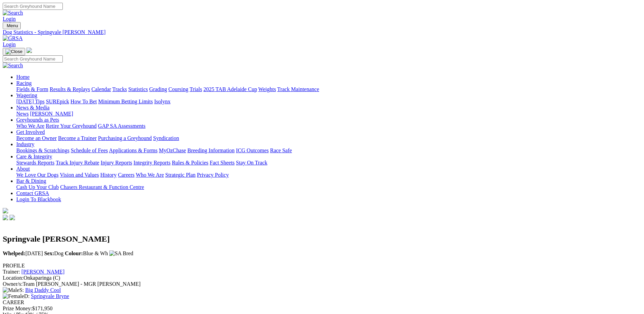  Describe the element at coordinates (222, 163) in the screenshot. I see `a: Fact Sheets` at that location.